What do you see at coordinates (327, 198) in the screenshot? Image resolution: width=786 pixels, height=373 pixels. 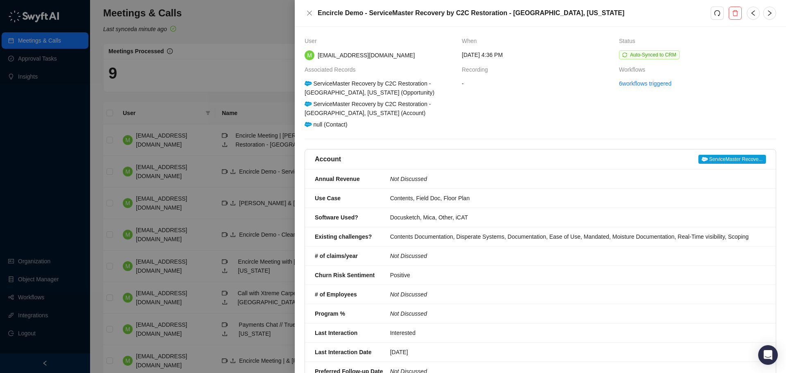 I see `strong: Use Case` at bounding box center [327, 198].